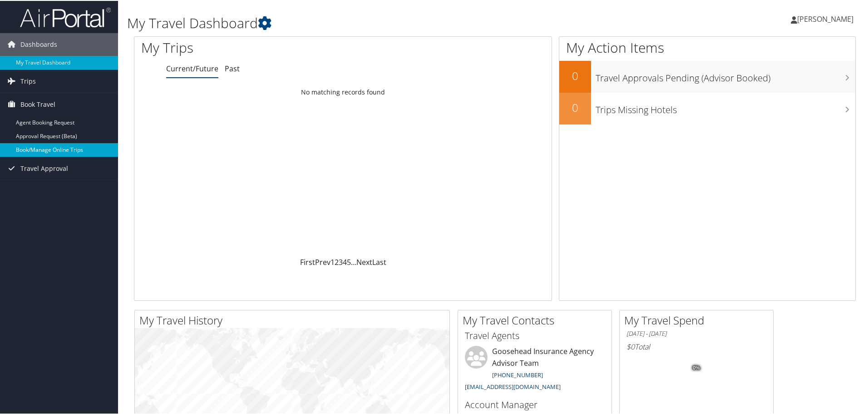  I want to click on h3: Travel Agents, so click(535, 335).